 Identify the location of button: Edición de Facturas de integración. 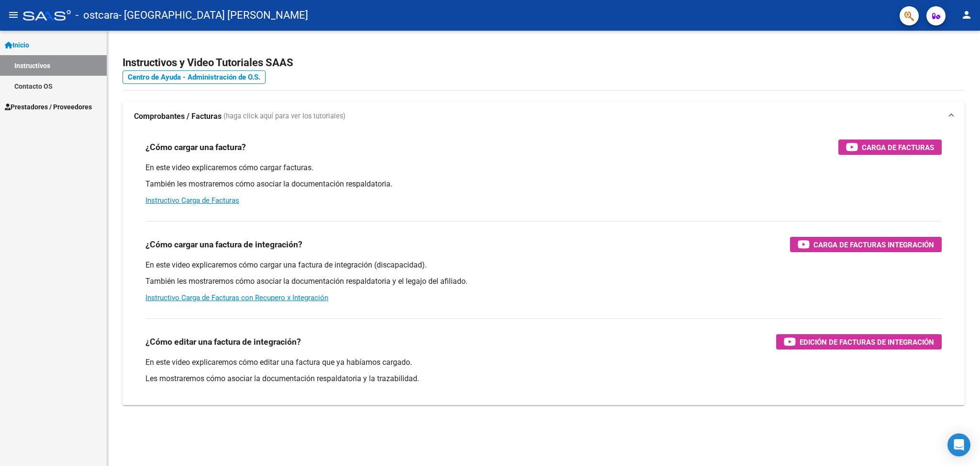
(859, 341).